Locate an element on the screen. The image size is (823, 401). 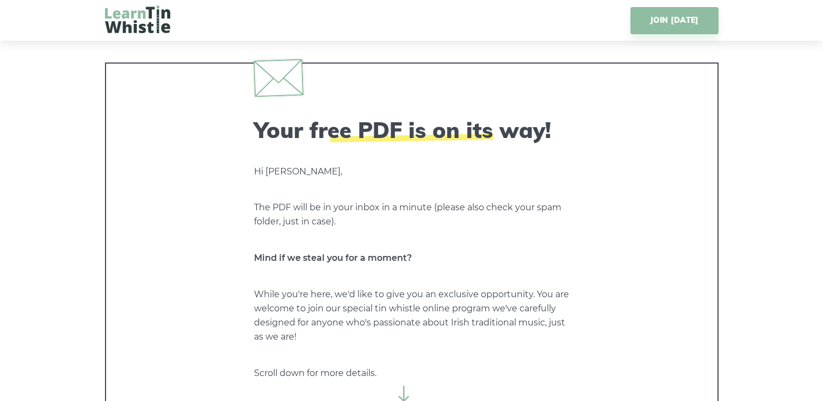
img: LearnTinWhistle.com is located at coordinates (138, 19).